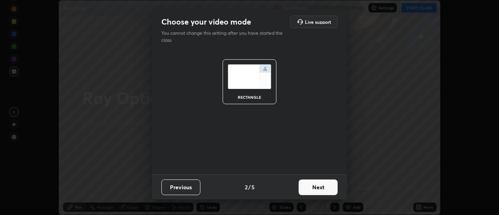 The width and height of the screenshot is (499, 215). What do you see at coordinates (318, 187) in the screenshot?
I see `button: Next` at bounding box center [318, 187].